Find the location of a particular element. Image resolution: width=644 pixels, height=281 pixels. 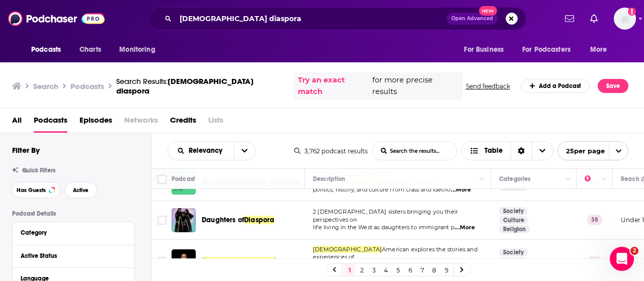

div: Search Results: is located at coordinates (201, 86).